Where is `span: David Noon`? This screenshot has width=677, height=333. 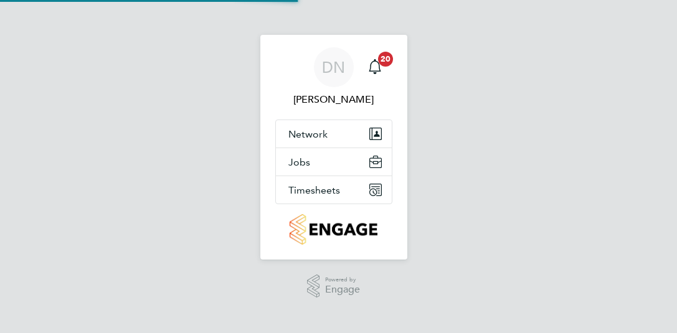
span: David Noon is located at coordinates (334, 100).